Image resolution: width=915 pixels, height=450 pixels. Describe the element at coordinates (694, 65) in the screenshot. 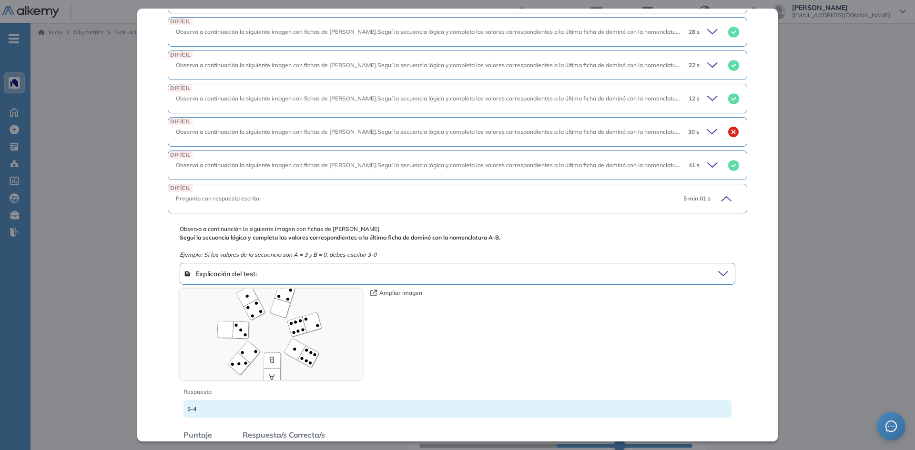

I see `span: 22 s` at that location.